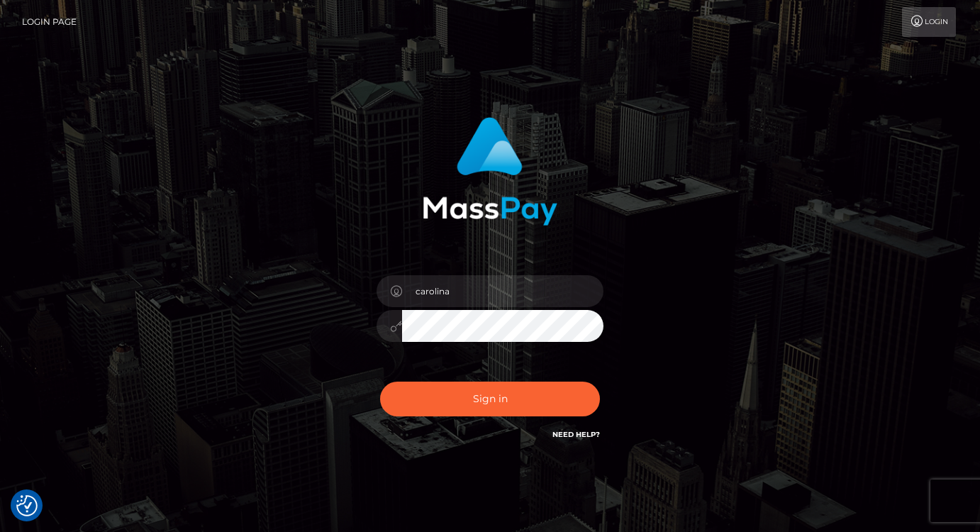 The width and height of the screenshot is (980, 532). I want to click on input: Username..., so click(503, 291).